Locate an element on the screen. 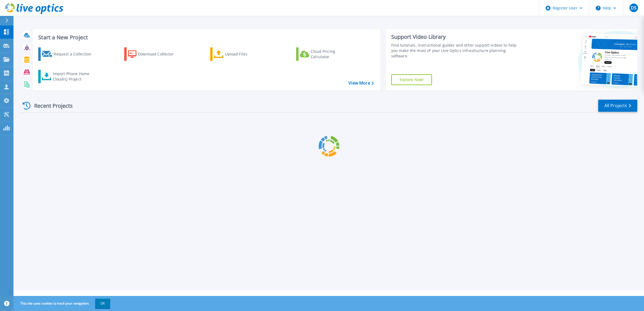 This screenshot has height=311, width=644. a: Explore Now! is located at coordinates (412, 80).